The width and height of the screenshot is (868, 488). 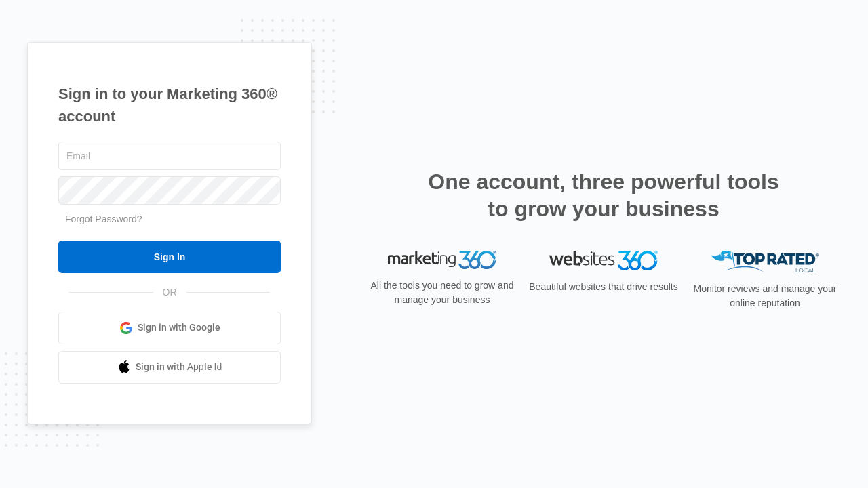 I want to click on input: Sign In, so click(x=169, y=257).